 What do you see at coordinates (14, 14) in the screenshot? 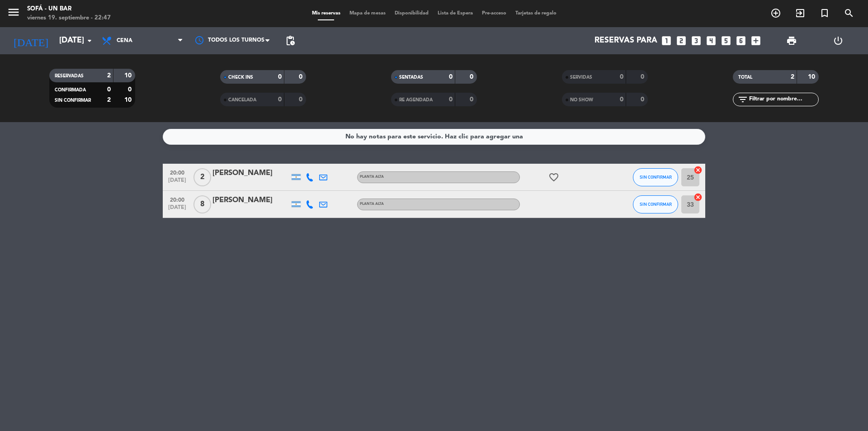
I see `button: menu` at bounding box center [14, 14].